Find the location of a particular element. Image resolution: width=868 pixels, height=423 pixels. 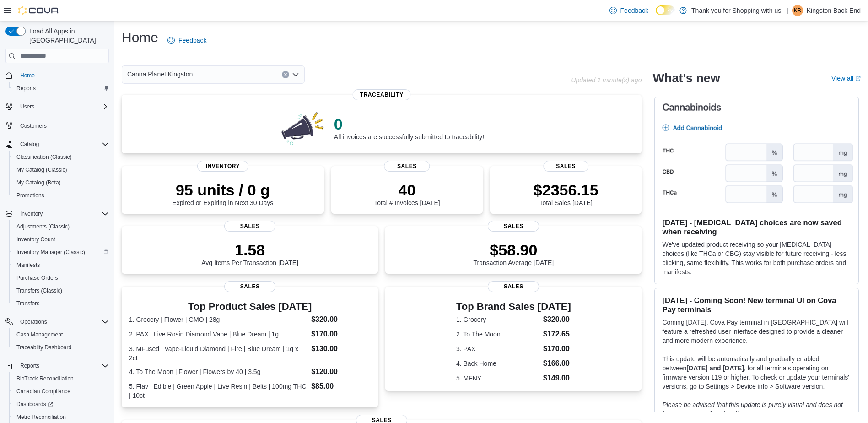

p: $58.90 is located at coordinates (514, 250).